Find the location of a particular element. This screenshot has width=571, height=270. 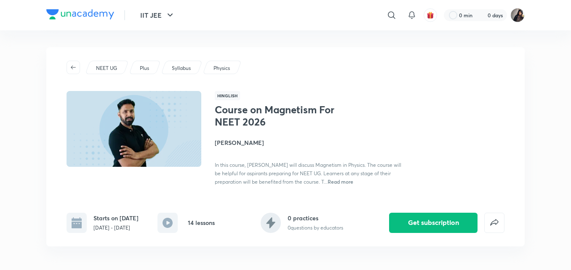

a: Syllabus is located at coordinates (181, 68).